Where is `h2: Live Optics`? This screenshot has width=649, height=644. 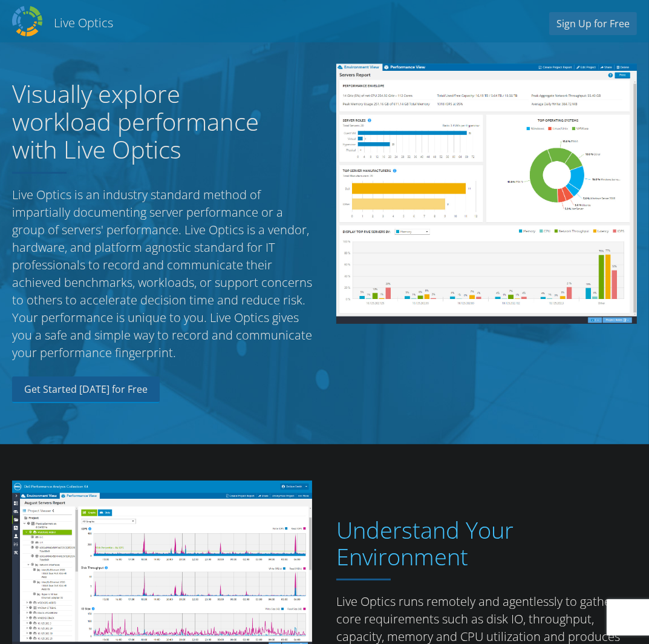 h2: Live Optics is located at coordinates (83, 23).